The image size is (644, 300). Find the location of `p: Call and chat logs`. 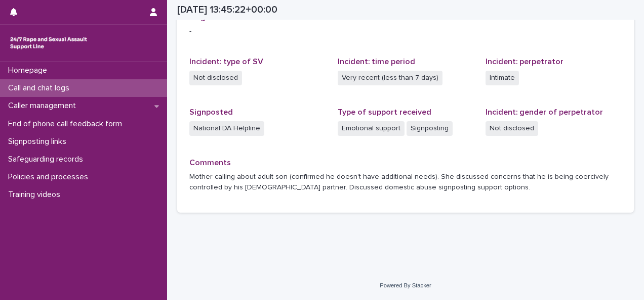

p: Call and chat logs is located at coordinates (40, 88).